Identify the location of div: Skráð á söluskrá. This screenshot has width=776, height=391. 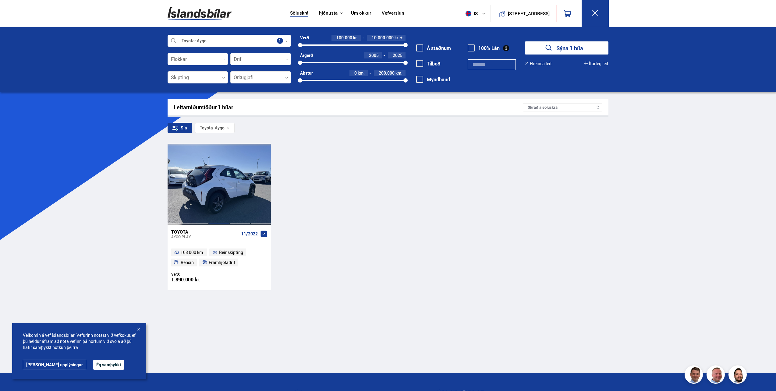
(562, 107).